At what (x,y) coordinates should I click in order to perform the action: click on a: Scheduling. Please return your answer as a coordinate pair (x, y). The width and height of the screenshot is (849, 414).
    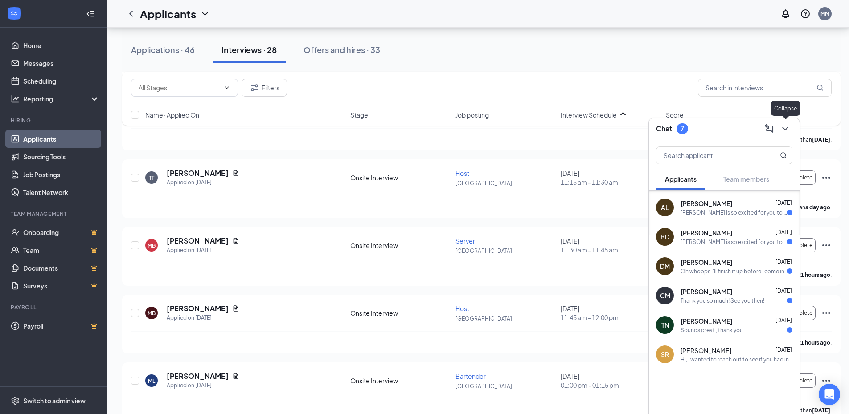
    Looking at the image, I should click on (61, 81).